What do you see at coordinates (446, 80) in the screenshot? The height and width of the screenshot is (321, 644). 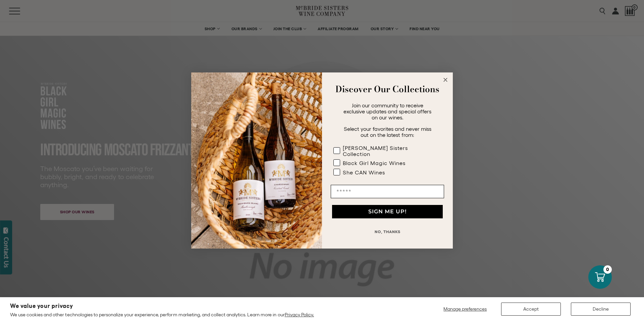 I see `button: Close dialog` at bounding box center [446, 80].